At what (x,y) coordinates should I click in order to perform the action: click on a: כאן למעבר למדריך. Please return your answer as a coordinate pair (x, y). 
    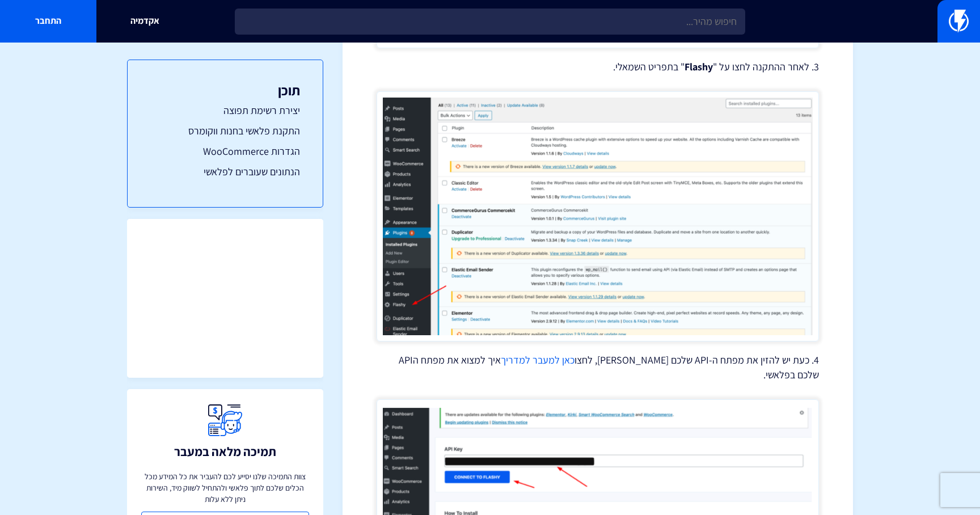
    Looking at the image, I should click on (538, 359).